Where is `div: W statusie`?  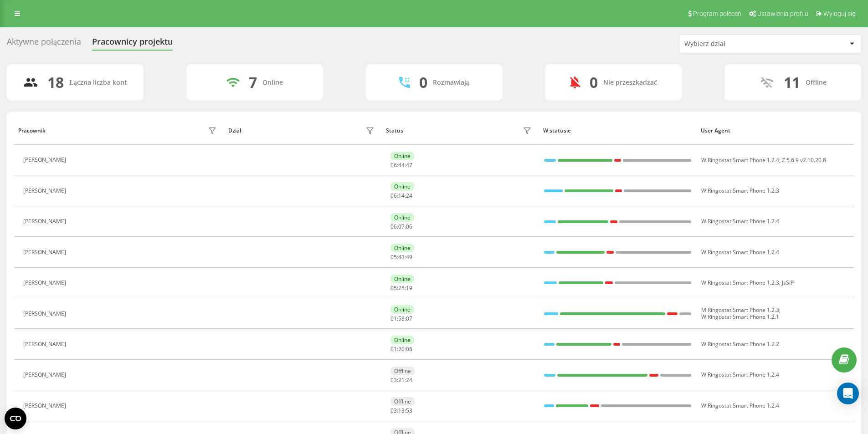
div: W statusie is located at coordinates (617, 131).